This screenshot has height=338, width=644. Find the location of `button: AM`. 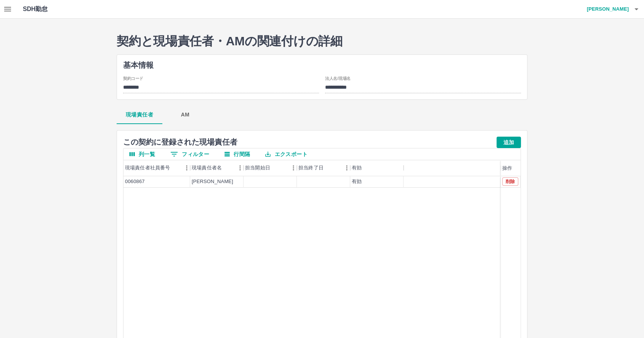

button: AM is located at coordinates (185, 115).